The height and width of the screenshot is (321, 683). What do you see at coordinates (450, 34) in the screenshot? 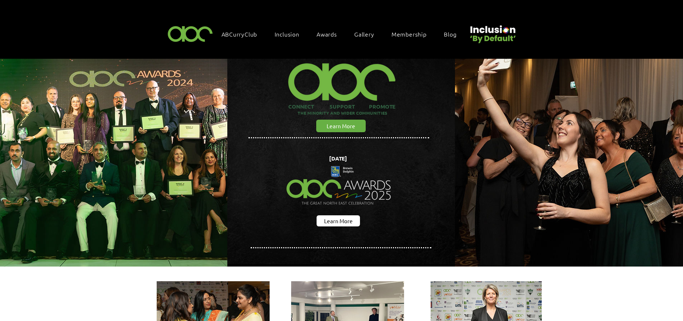
I see `span: Blog` at bounding box center [450, 34].